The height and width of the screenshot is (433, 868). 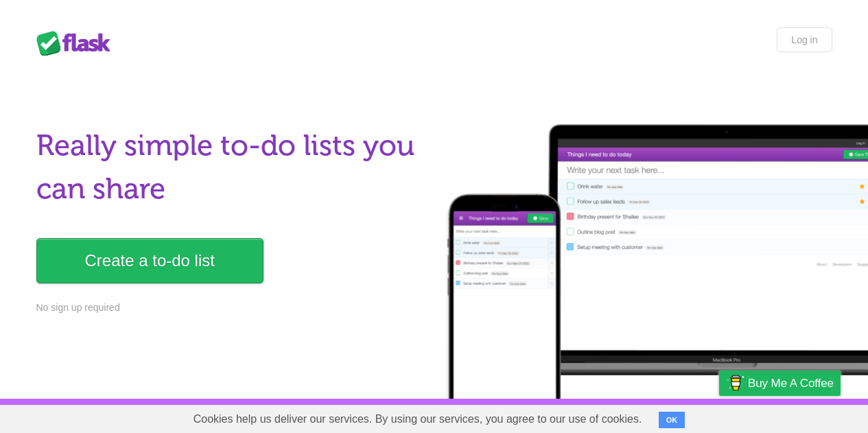 I want to click on h1: Really simple to-do lists you can share, so click(x=231, y=167).